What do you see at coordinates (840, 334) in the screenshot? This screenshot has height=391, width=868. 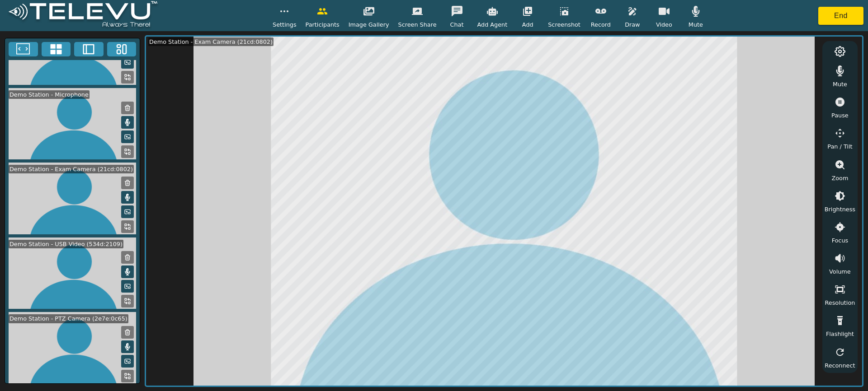 I see `span: Flashlight` at bounding box center [840, 334].